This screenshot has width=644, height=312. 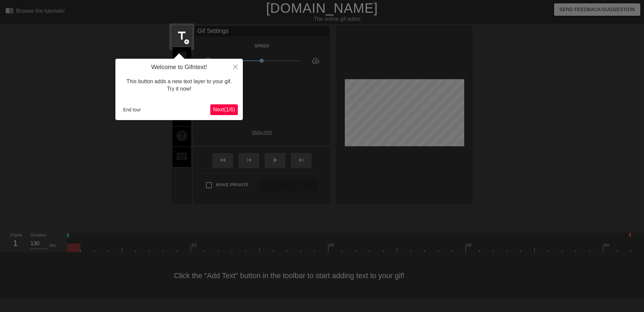 I want to click on span: Next ( 1 / 6 ), so click(x=224, y=110).